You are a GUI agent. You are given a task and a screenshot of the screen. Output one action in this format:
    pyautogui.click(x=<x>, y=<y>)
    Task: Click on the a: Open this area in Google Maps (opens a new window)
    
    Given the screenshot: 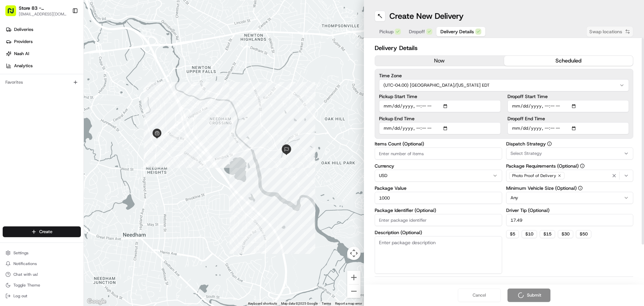 What is the action you would take?
    pyautogui.click(x=97, y=302)
    